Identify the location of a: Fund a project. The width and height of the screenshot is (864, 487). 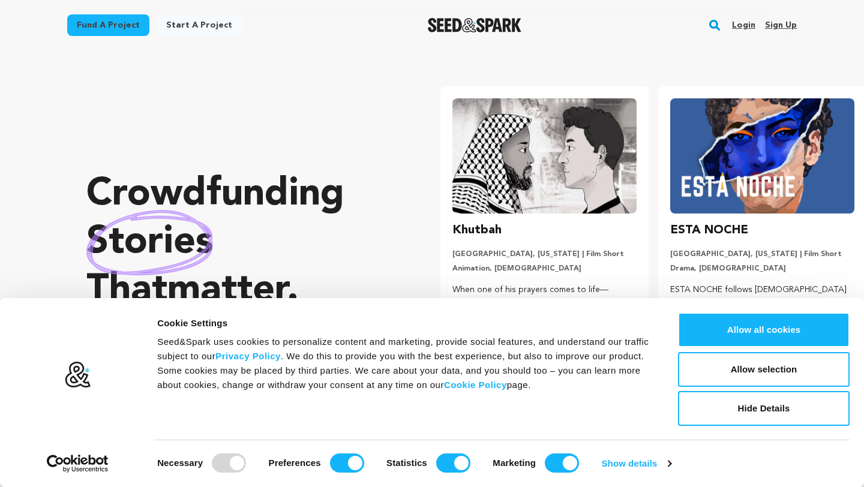
(108, 25).